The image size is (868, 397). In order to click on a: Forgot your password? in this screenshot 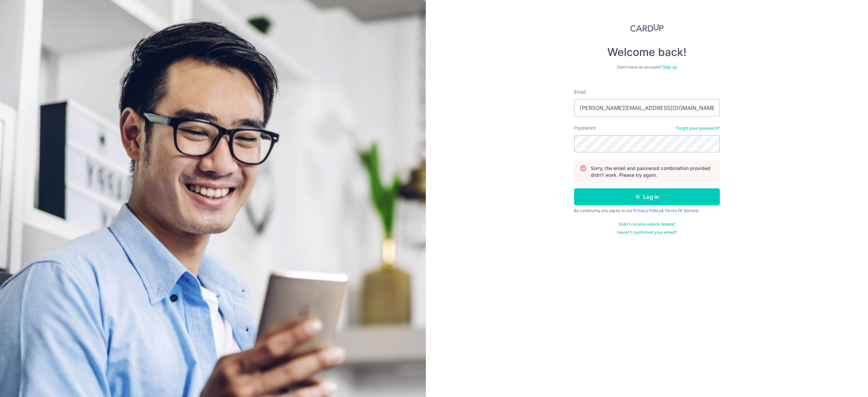, I will do `click(698, 128)`.